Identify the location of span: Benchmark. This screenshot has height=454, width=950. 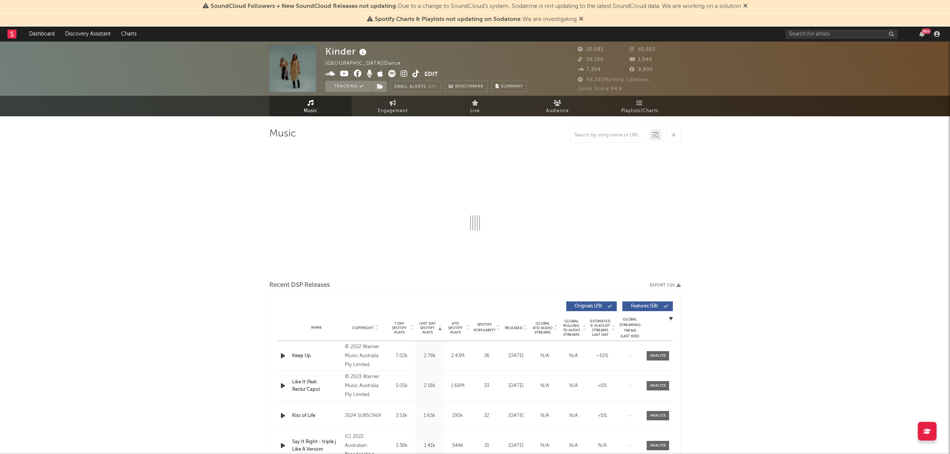
(469, 87).